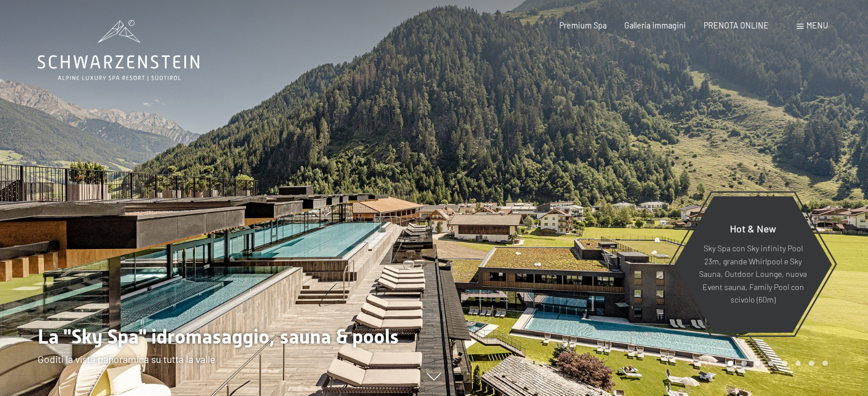  I want to click on div: Carousel Pagination, so click(775, 364).